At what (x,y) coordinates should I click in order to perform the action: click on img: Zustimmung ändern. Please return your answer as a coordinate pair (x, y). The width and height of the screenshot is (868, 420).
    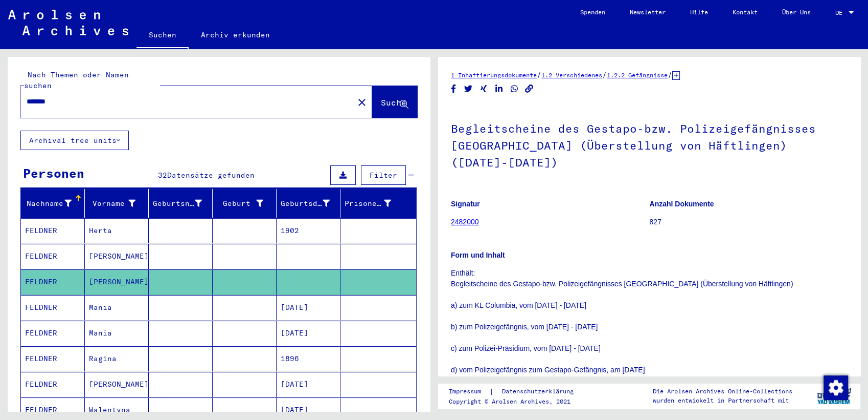
    Looking at the image, I should click on (836, 388).